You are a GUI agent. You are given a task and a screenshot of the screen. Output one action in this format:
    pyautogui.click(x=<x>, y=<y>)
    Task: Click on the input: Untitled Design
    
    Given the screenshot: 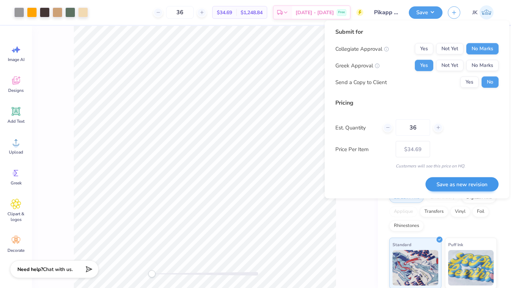 What is the action you would take?
    pyautogui.click(x=386, y=12)
    